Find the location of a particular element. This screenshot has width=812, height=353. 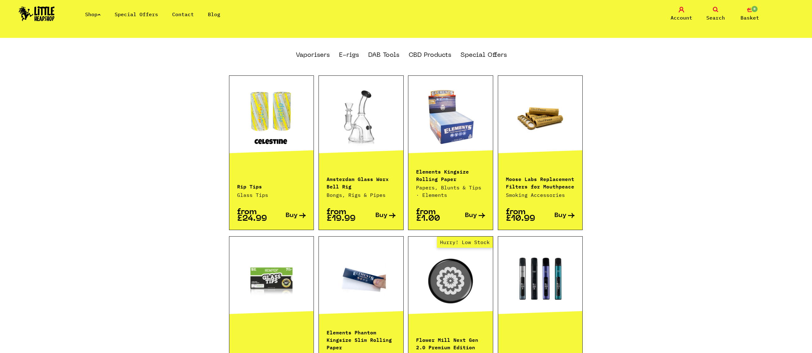

p: Bongs, Rigs & Pipes is located at coordinates (361, 195).